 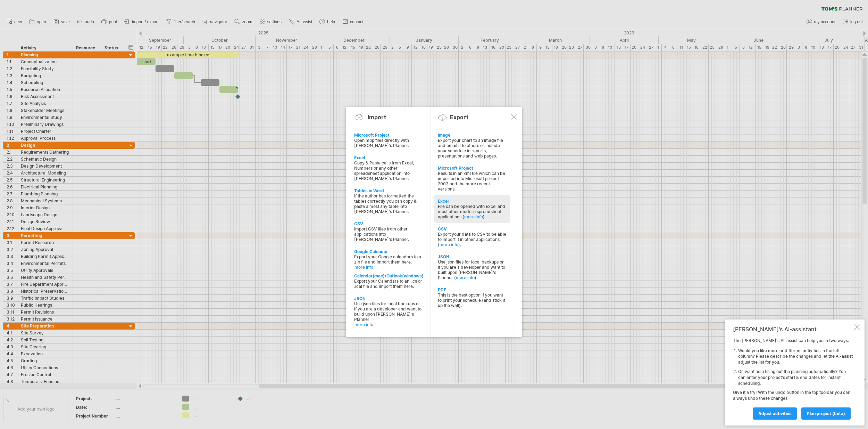 I want to click on a: Adjust activities, so click(x=775, y=414).